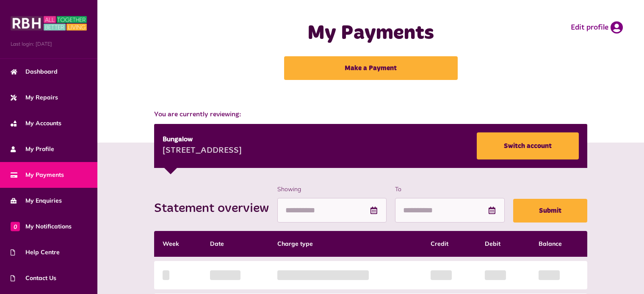 This screenshot has width=644, height=294. Describe the element at coordinates (34, 71) in the screenshot. I see `span: Dashboard` at that location.